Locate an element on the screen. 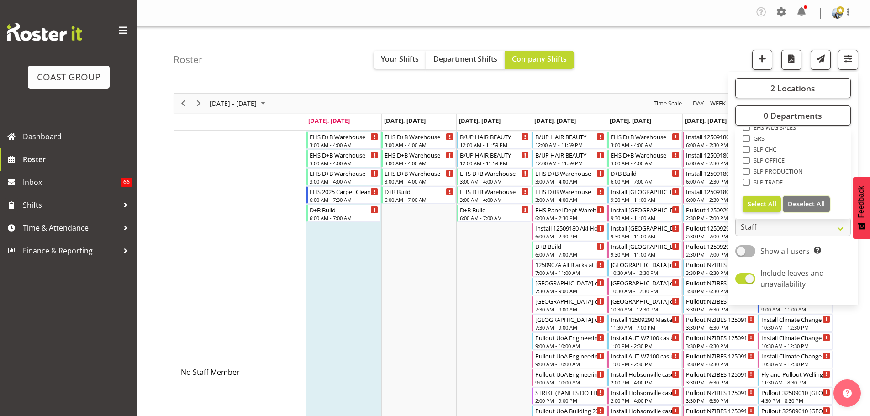 Image resolution: width=870 pixels, height=416 pixels. div: Previous is located at coordinates (183, 103).